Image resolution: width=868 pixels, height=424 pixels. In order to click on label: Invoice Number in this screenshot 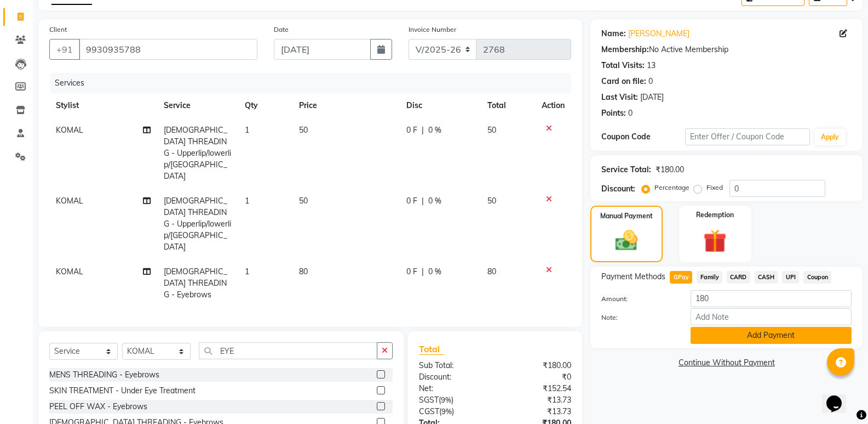, I will do `click(432, 30)`.